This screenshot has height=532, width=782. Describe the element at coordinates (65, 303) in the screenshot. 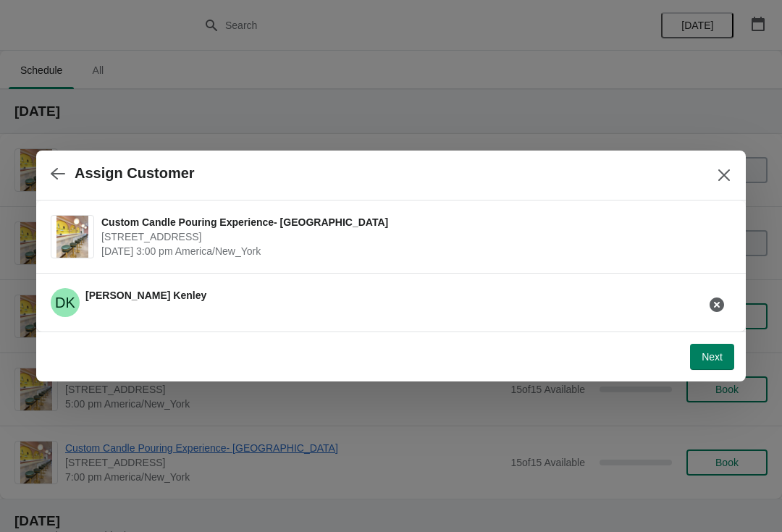

I see `span: Diana` at that location.